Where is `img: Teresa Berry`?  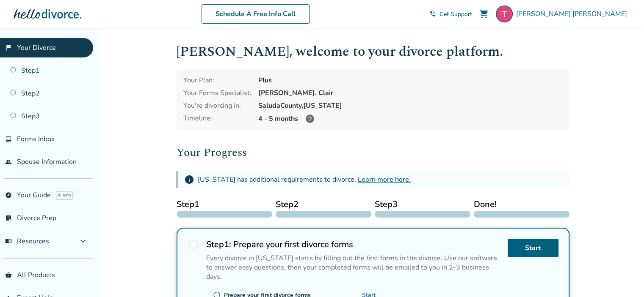
img: Teresa Berry is located at coordinates (504, 14).